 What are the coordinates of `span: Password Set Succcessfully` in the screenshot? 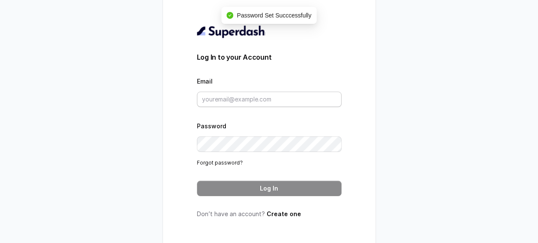 It's located at (274, 15).